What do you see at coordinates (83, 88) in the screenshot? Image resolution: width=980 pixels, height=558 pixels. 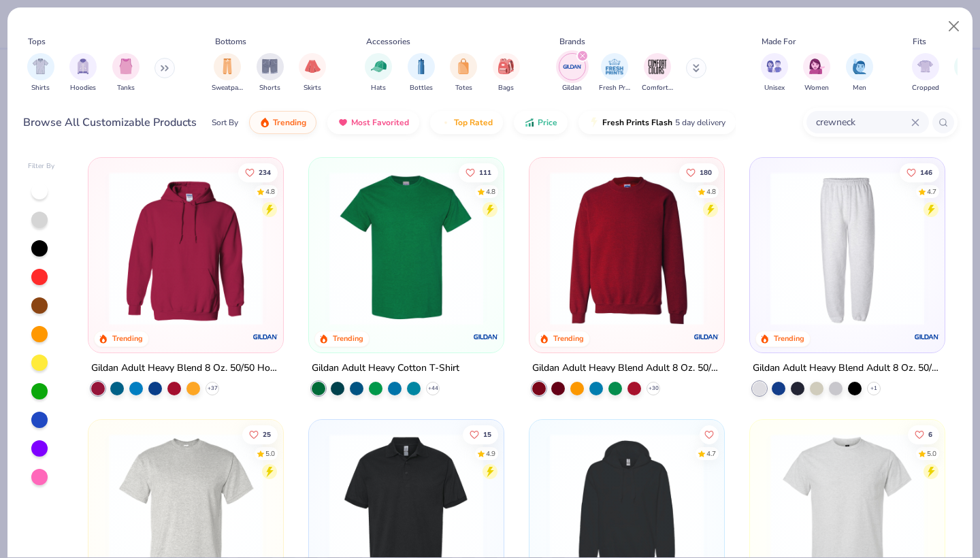 I see `span: Hoodies` at bounding box center [83, 88].